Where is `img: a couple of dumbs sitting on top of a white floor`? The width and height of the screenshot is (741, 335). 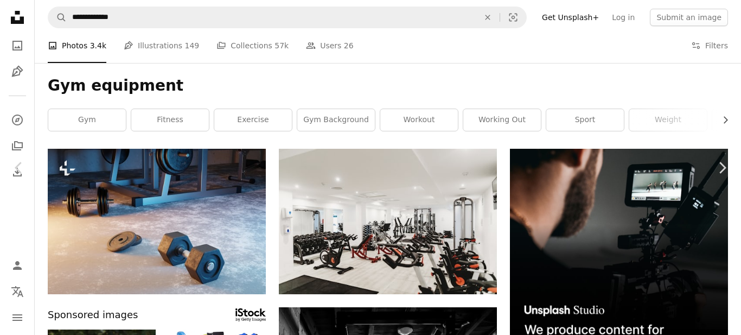 img: a couple of dumbs sitting on top of a white floor is located at coordinates (157, 221).